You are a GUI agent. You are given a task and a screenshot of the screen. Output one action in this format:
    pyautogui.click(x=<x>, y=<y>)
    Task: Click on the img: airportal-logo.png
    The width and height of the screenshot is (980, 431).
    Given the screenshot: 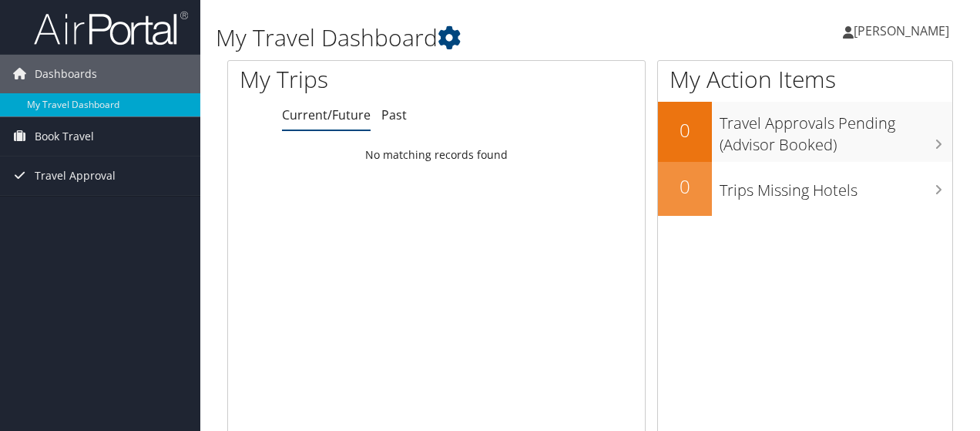 What is the action you would take?
    pyautogui.click(x=111, y=28)
    